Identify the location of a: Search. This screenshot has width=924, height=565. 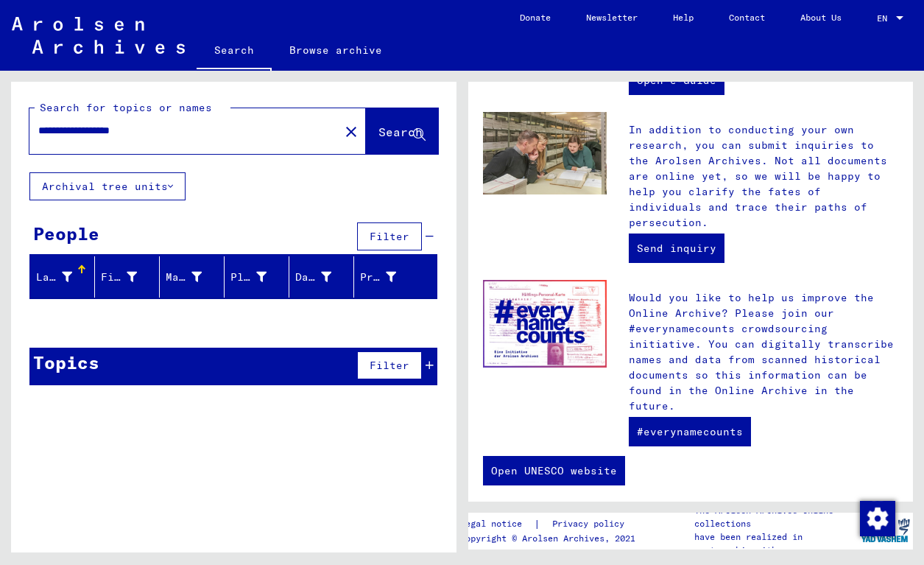
(234, 52).